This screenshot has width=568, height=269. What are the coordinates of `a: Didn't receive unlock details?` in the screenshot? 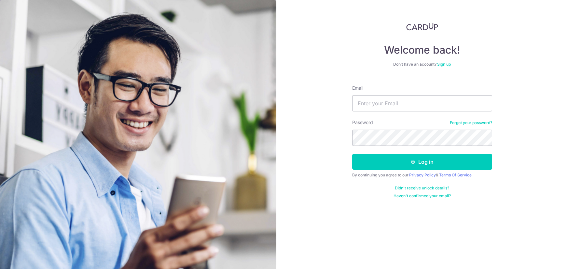 It's located at (422, 188).